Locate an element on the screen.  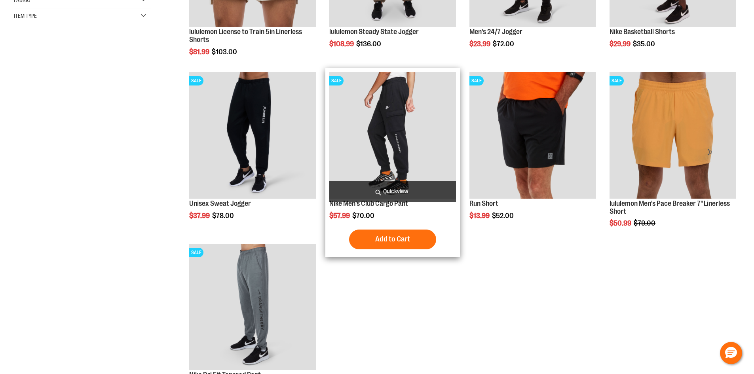
span: $35.00 is located at coordinates (645, 44).